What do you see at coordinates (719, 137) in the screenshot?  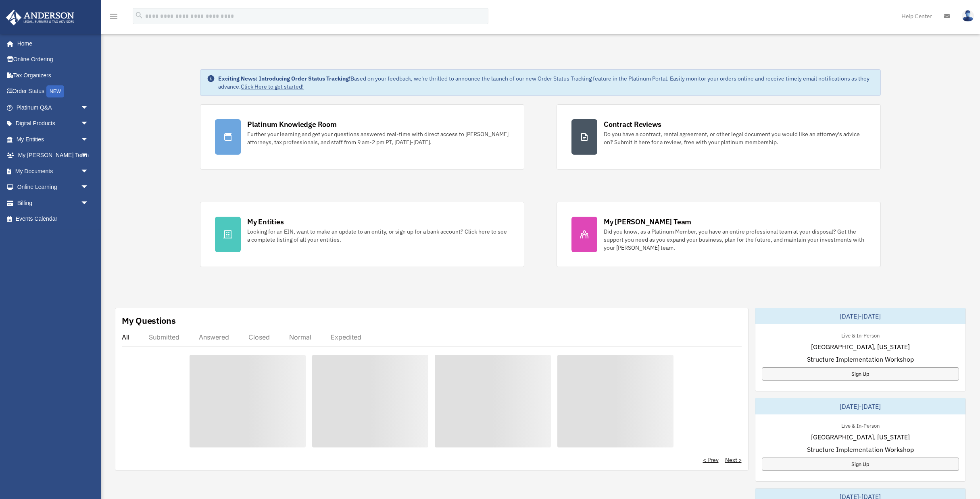 I see `a: Contract Reviews Do you have a contract, rental agreement, or other legal document you would like...` at bounding box center [719, 137].